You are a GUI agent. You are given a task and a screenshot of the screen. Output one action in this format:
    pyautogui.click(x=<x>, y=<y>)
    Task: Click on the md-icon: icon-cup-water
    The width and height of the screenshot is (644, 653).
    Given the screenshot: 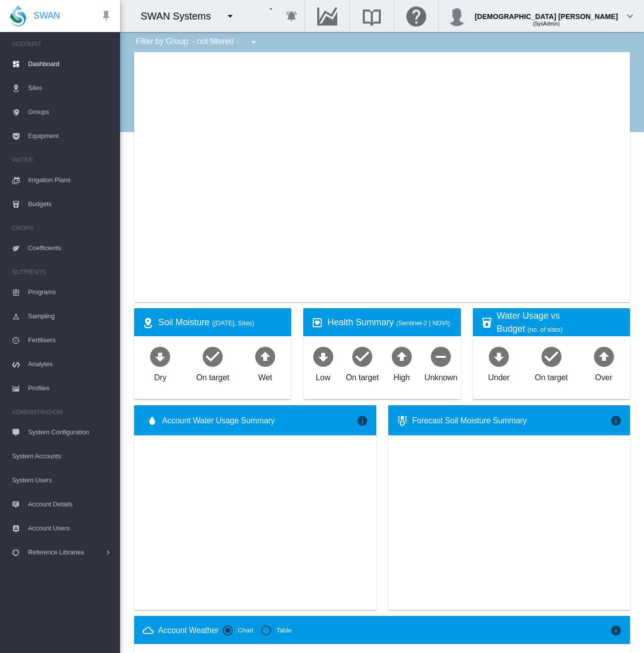 What is the action you would take?
    pyautogui.click(x=487, y=323)
    